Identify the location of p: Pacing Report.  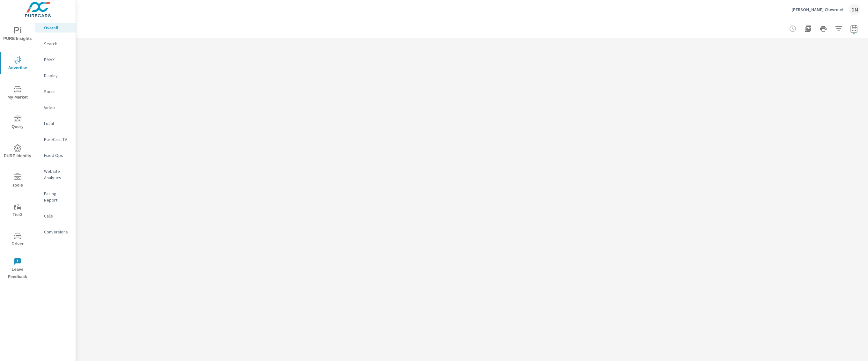
(57, 197).